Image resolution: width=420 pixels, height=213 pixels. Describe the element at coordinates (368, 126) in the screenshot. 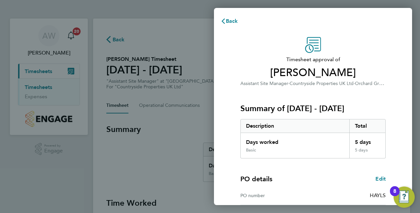

I see `div: Total` at that location.